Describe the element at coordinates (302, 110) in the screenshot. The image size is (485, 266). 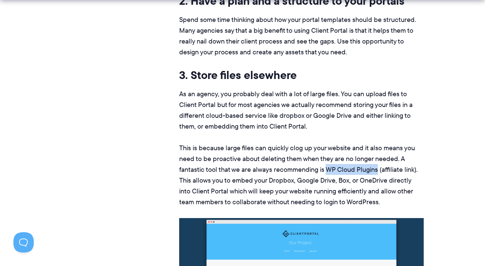
I see `p: As an agency, you probably deal with a lot of large files. You can upload files to Client Portal ...` at that location.